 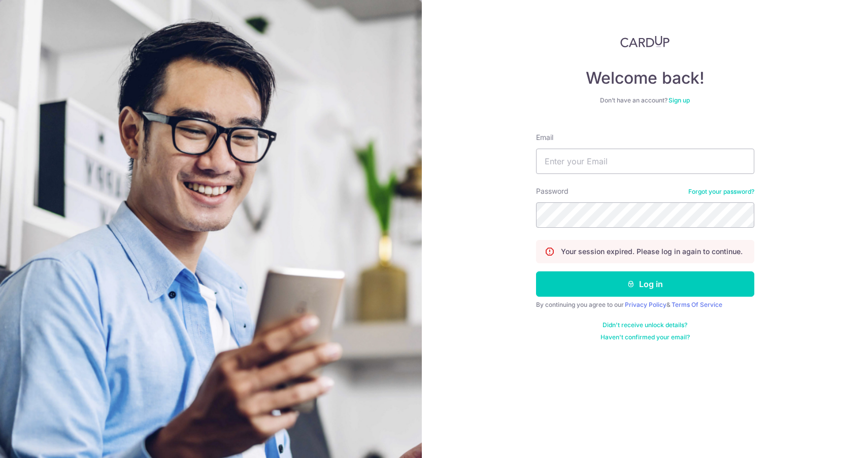 I want to click on button: Log in, so click(x=645, y=284).